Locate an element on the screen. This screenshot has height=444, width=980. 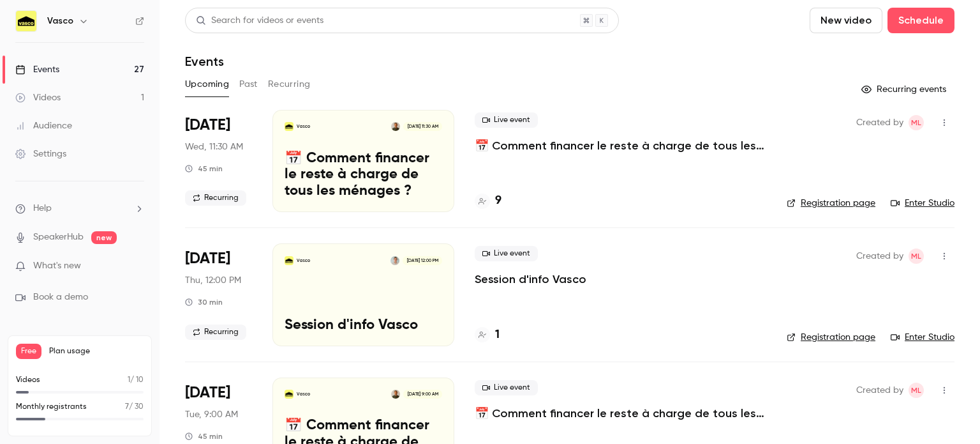
button: Recurring events is located at coordinates (904, 89).